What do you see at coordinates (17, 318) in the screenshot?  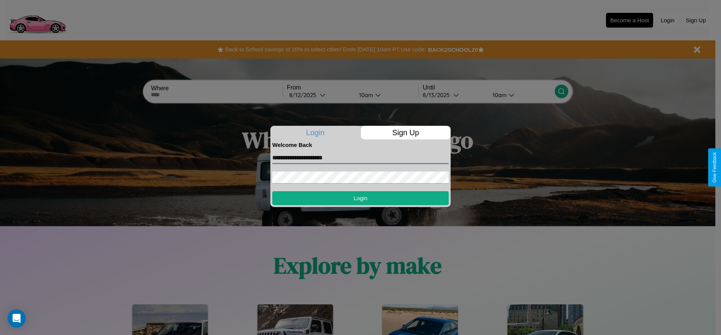 I see `div: Open Intercom Messenger` at bounding box center [17, 318].